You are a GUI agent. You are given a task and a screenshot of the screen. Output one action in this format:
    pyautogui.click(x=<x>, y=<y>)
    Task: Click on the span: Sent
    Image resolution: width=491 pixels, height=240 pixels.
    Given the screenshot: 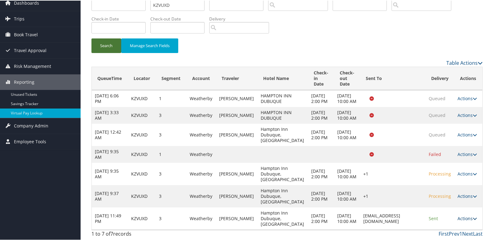 What is the action you would take?
    pyautogui.click(x=433, y=217)
    